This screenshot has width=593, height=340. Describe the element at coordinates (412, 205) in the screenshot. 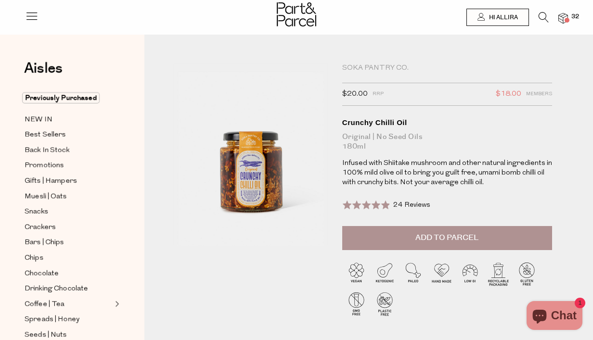

I see `span: 24 Reviews` at that location.